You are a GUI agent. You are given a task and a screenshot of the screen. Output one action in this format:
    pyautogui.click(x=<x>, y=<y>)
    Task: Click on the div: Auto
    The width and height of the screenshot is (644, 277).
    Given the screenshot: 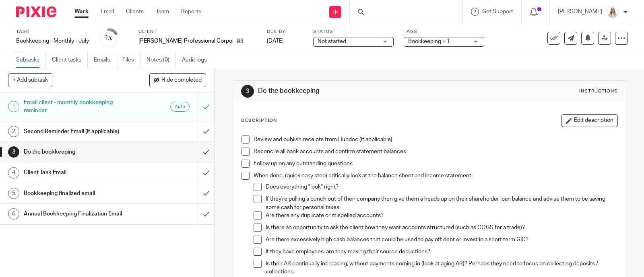 What is the action you would take?
    pyautogui.click(x=180, y=107)
    